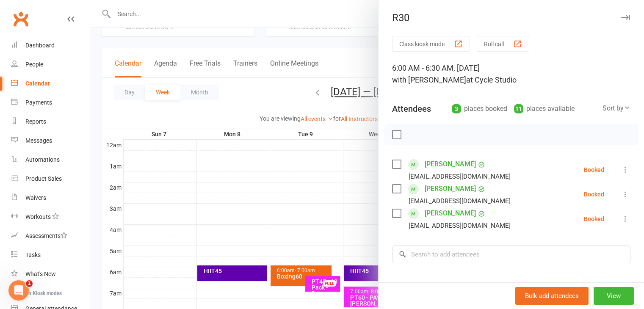  What do you see at coordinates (41, 274) in the screenshot?
I see `div: What's New` at bounding box center [41, 274].